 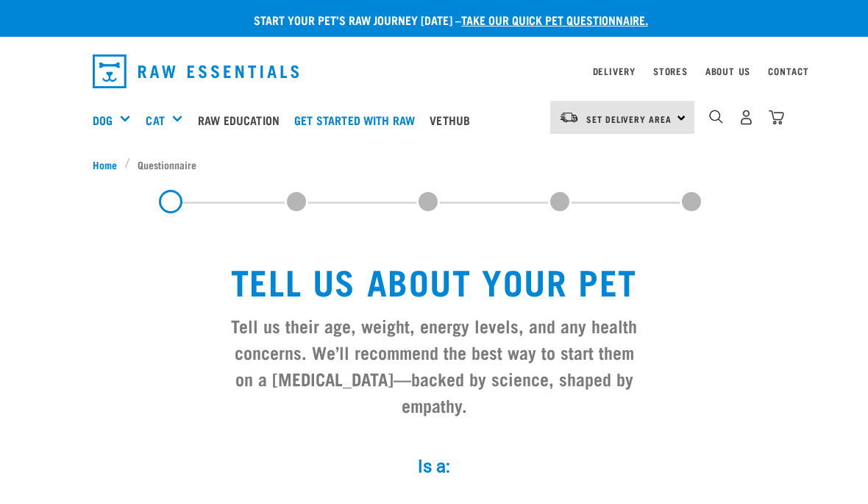 I want to click on span: Home, so click(x=105, y=164).